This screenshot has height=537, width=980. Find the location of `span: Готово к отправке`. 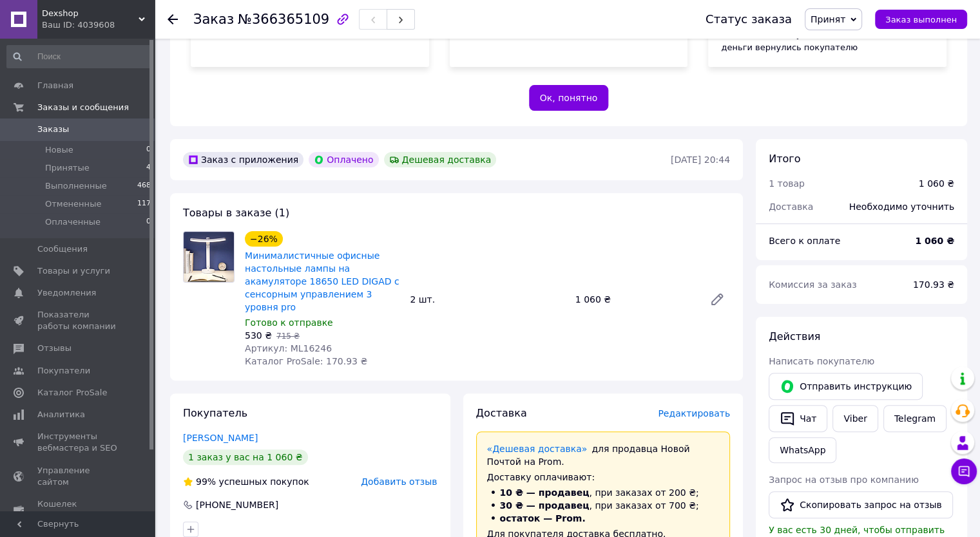

span: Готово к отправке is located at coordinates (289, 323).